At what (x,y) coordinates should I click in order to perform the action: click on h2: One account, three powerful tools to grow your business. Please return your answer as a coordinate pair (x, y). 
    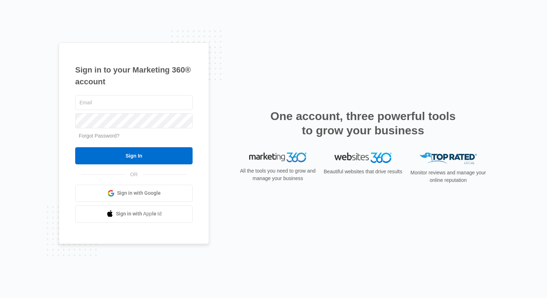
    Looking at the image, I should click on (363, 123).